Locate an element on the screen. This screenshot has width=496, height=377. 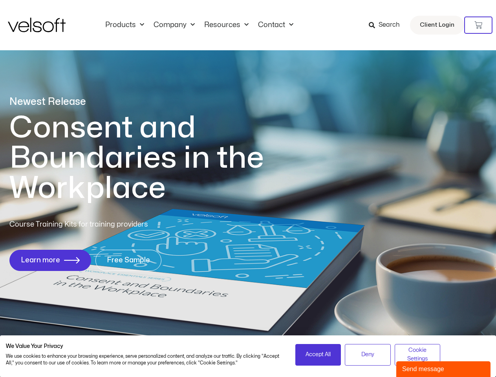
span: Accept All is located at coordinates (318, 354).